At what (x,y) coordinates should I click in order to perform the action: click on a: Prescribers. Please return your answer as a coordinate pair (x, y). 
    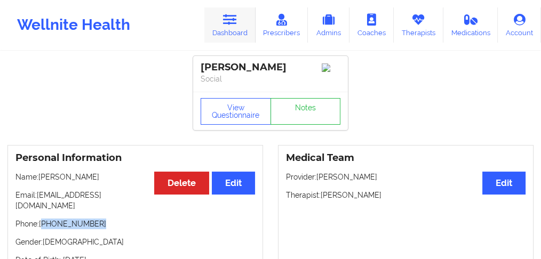
    Looking at the image, I should click on (282, 25).